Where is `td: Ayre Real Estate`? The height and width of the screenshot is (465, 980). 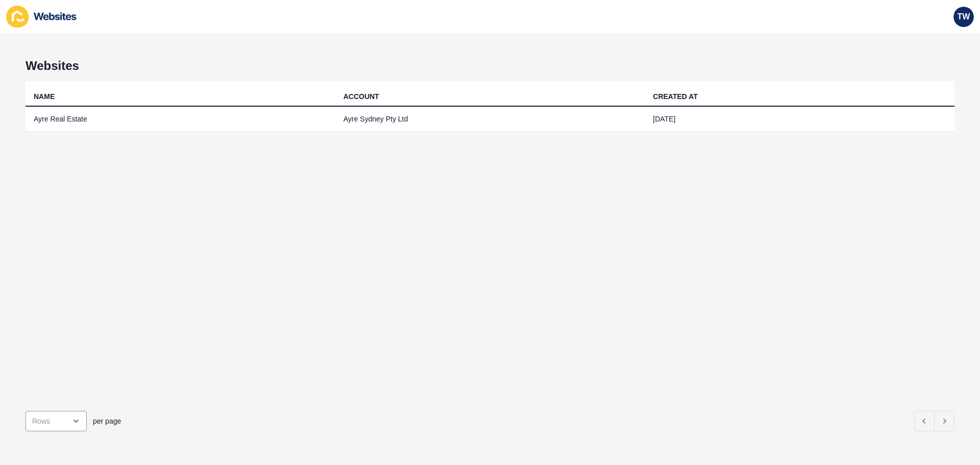 td: Ayre Real Estate is located at coordinates (180, 119).